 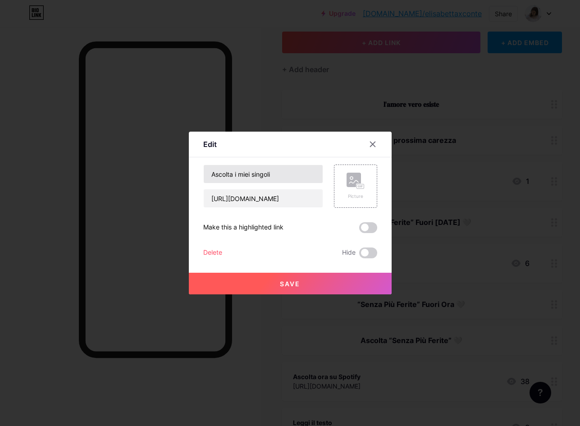 I want to click on span: Save, so click(x=290, y=284).